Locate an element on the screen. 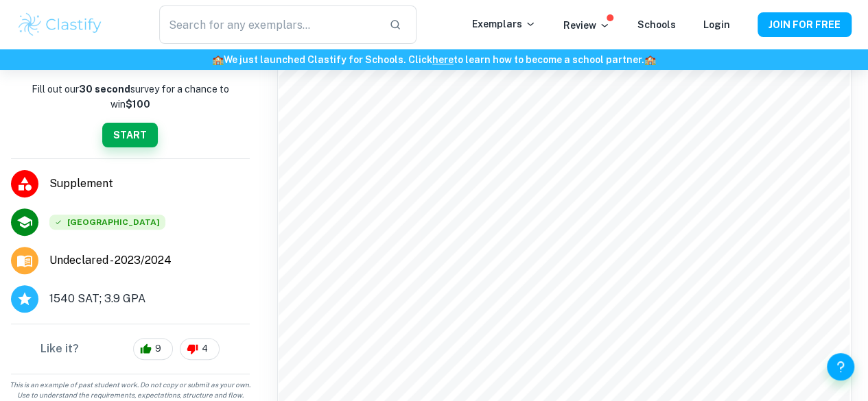 Image resolution: width=868 pixels, height=401 pixels. a: Schools is located at coordinates (656, 24).